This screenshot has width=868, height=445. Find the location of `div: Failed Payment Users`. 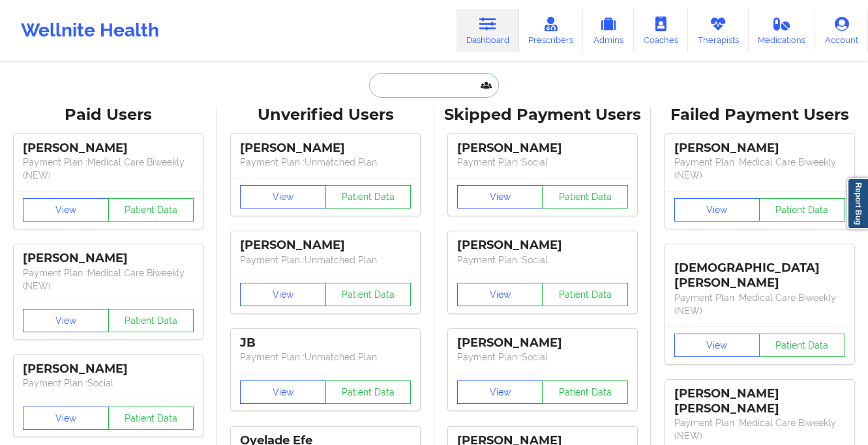

div: Failed Payment Users is located at coordinates (759, 114).